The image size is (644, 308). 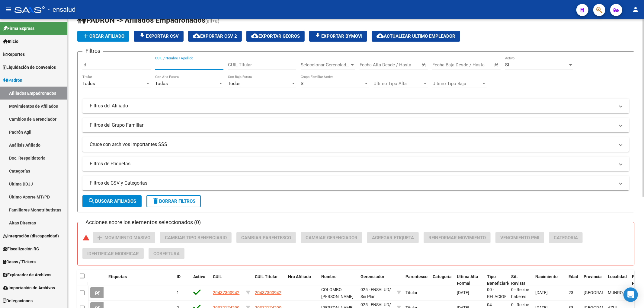 I want to click on button: Exportar Bymovi, so click(x=338, y=36).